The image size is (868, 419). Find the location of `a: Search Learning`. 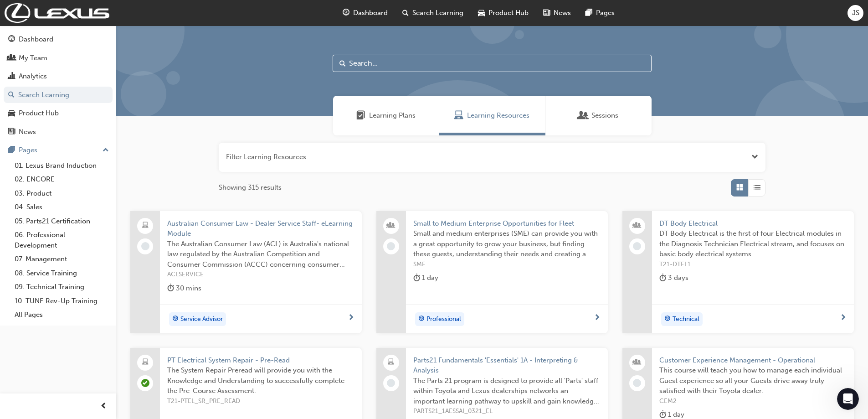

a: Search Learning is located at coordinates (58, 95).